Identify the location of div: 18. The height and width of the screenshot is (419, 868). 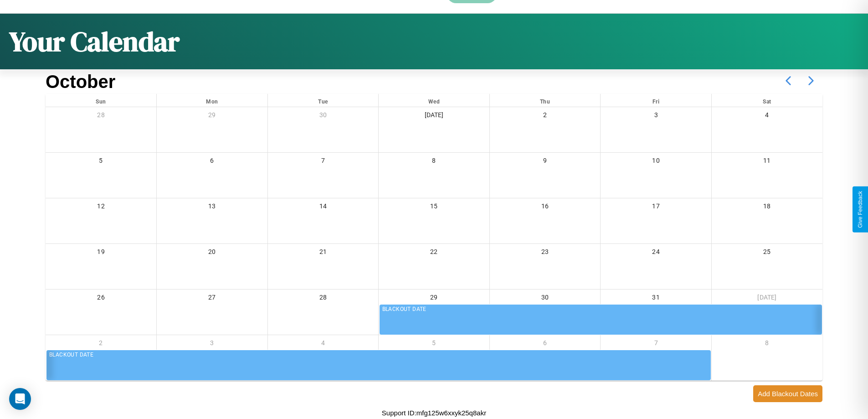
(767, 207).